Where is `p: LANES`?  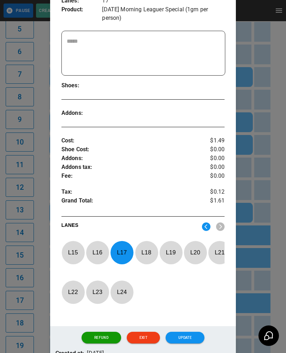
p: LANES is located at coordinates (129, 227).